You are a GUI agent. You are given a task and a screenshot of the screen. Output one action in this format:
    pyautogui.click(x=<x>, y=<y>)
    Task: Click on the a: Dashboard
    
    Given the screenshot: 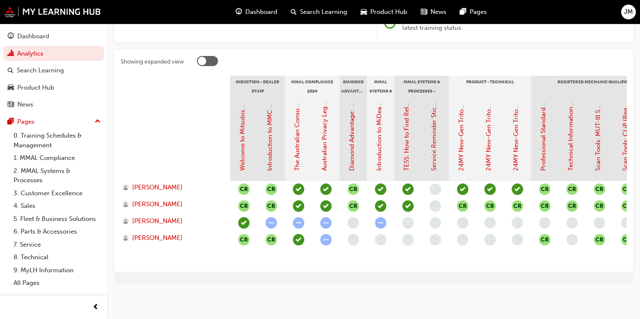 What is the action you would take?
    pyautogui.click(x=53, y=36)
    